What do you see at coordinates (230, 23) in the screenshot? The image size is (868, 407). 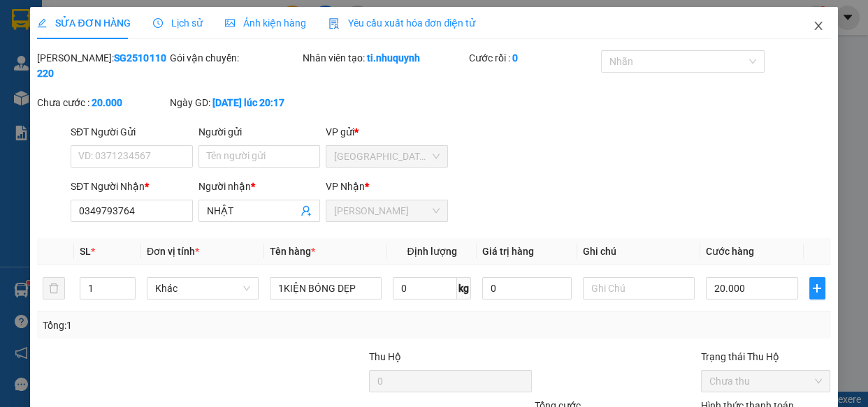 I see `span: picture` at bounding box center [230, 23].